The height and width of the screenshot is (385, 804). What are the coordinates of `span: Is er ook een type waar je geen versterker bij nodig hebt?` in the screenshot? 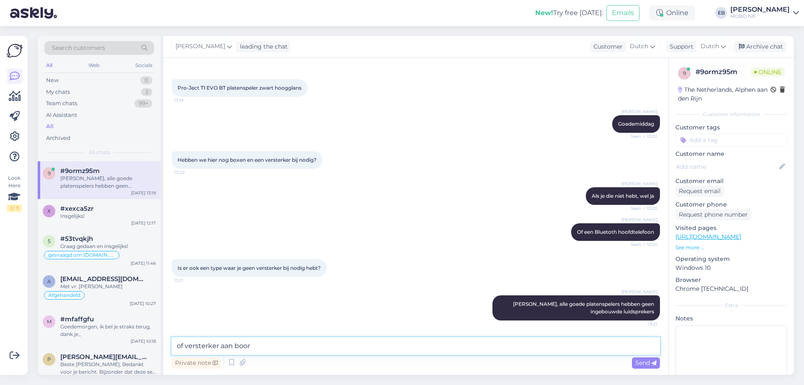 It's located at (249, 267).